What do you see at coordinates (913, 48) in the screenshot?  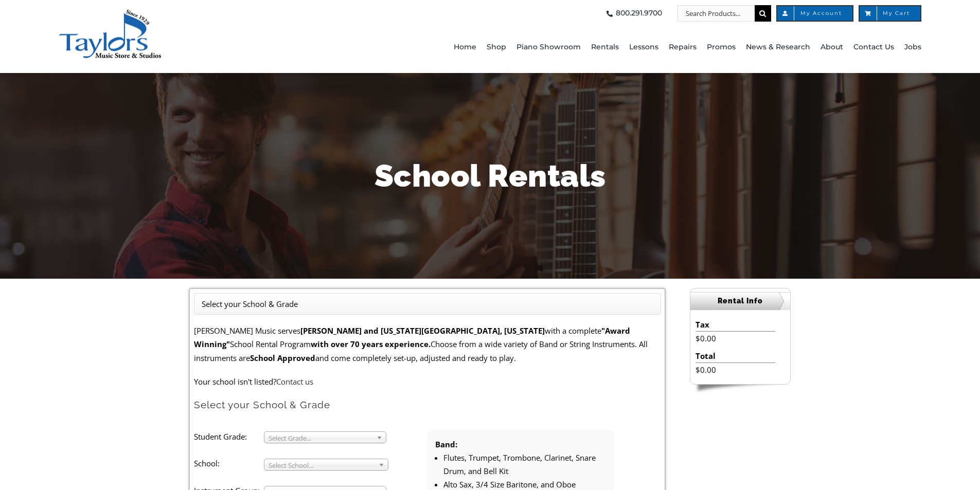 I see `span: Jobs` at bounding box center [913, 48].